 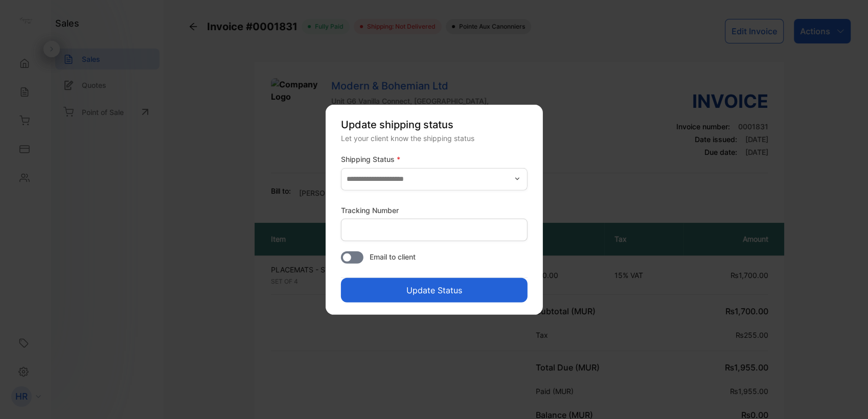 What do you see at coordinates (393, 256) in the screenshot?
I see `span: Email to client` at bounding box center [393, 256].